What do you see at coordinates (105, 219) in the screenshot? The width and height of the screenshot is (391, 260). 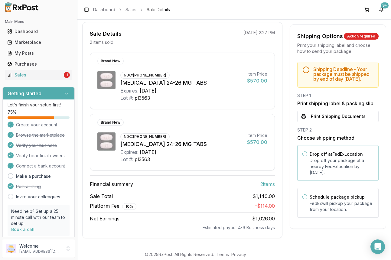 I see `span: Net Earnings` at bounding box center [105, 219].